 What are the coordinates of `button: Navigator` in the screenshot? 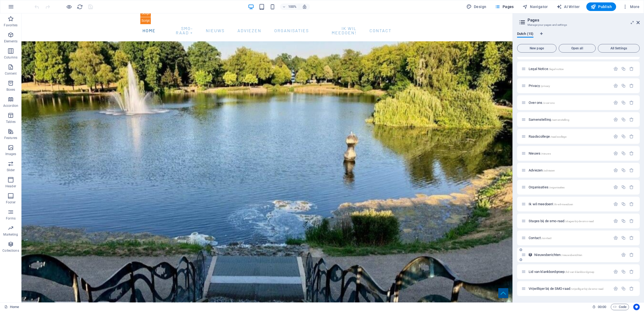 It's located at (535, 7).